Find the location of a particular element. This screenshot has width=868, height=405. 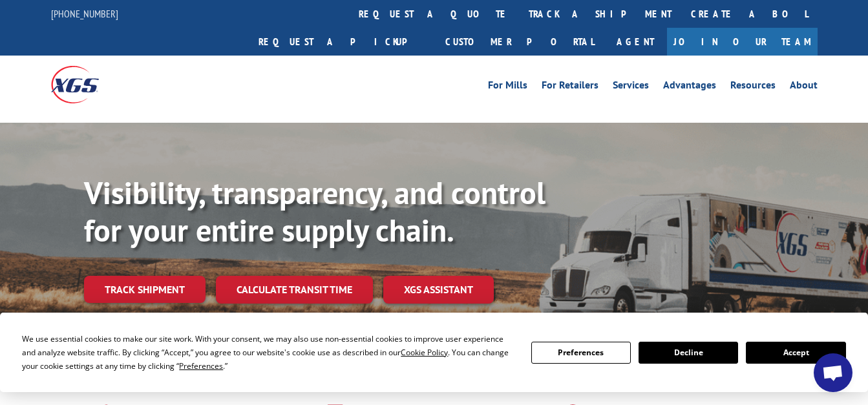

a: Services is located at coordinates (631, 87).